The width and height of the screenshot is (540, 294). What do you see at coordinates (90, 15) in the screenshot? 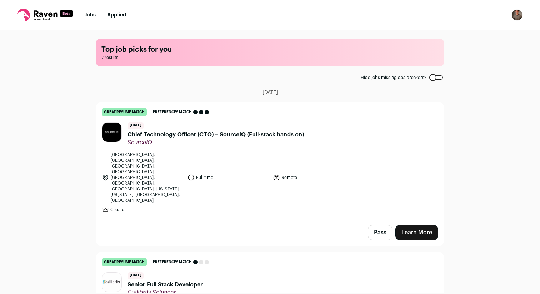
I see `a: Jobs` at bounding box center [90, 15].